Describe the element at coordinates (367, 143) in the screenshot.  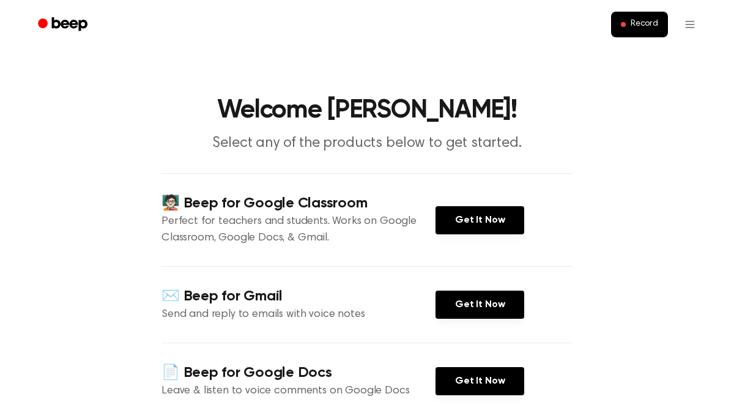
I see `p: Select any of the products below to get started.` at that location.